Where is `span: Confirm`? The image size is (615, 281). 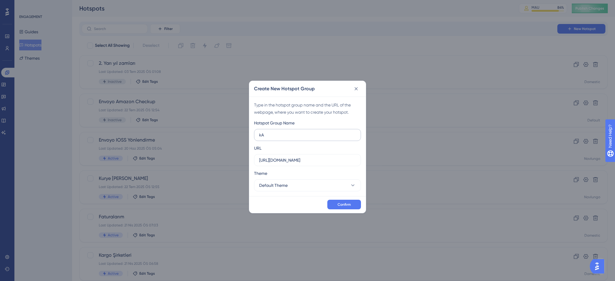
span: Confirm is located at coordinates (344, 205).